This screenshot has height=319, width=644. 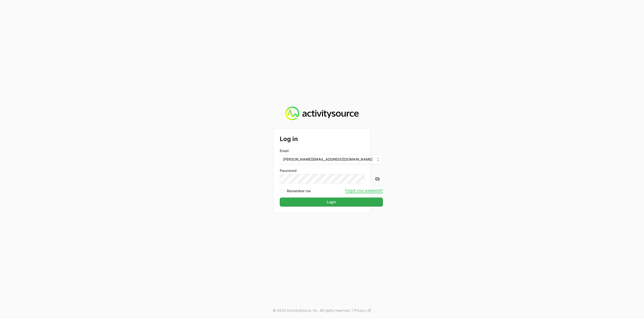 I want to click on img: Activity Source, so click(x=321, y=113).